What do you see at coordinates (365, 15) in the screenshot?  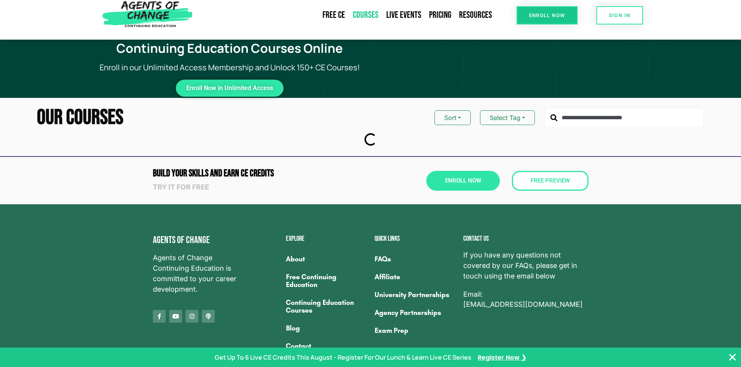 I see `a: Courses` at bounding box center [365, 15].